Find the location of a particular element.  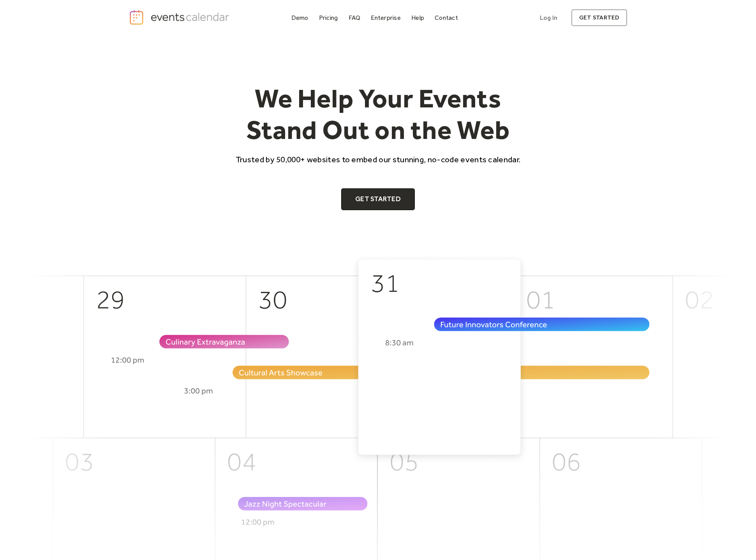

p: Trusted by 50,000+ websites to embed our stunning, no-code events calendar. is located at coordinates (378, 159).